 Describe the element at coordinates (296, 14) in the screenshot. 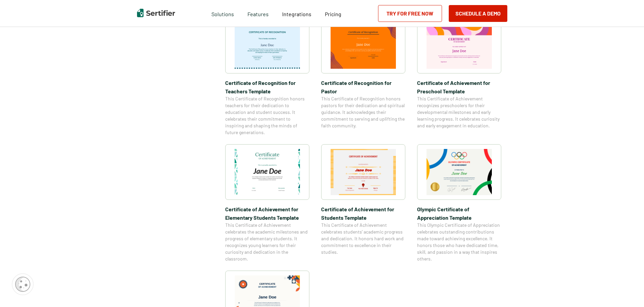

I see `span: Integrations` at that location.